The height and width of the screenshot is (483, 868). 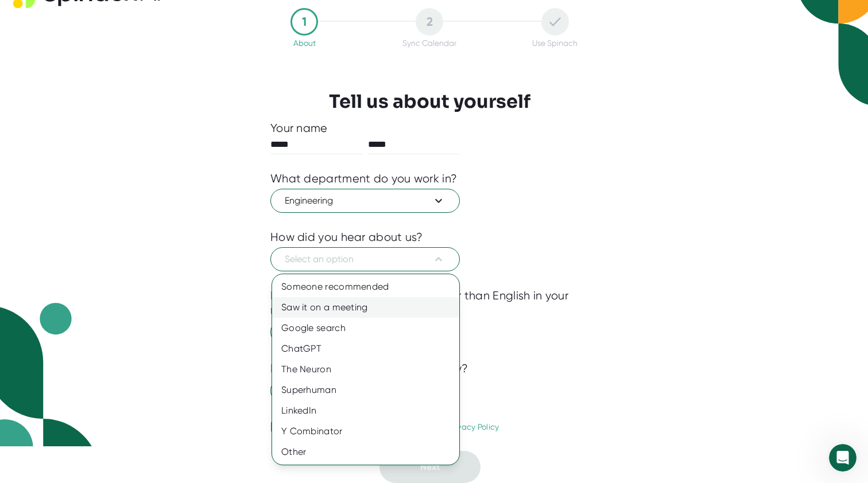 What do you see at coordinates (366, 390) in the screenshot?
I see `div: Superhuman` at bounding box center [366, 390].